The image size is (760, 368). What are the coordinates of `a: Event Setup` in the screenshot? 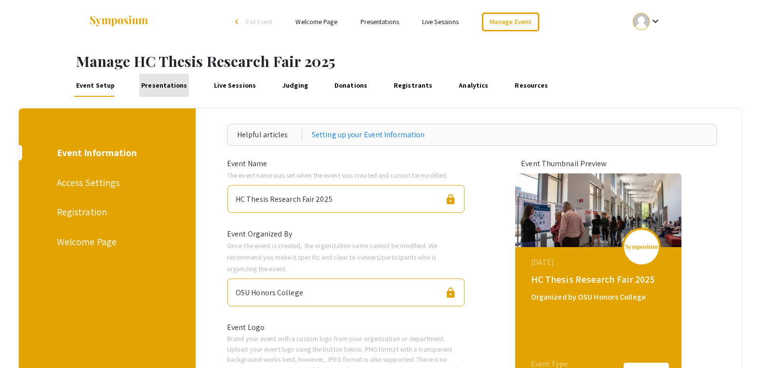 It's located at (95, 85).